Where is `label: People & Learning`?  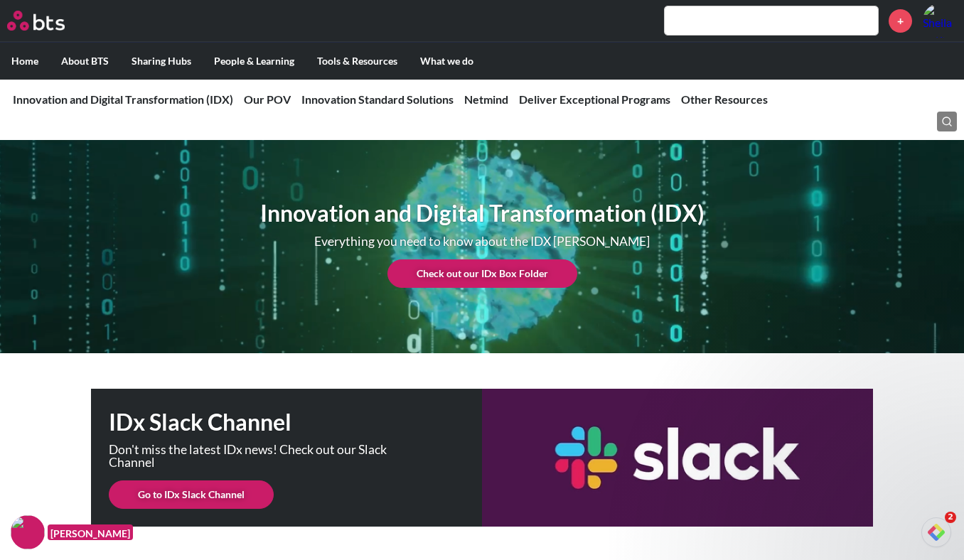 label: People & Learning is located at coordinates (254, 61).